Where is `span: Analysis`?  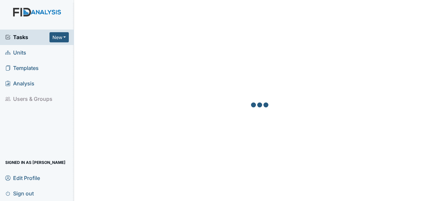
span: Analysis is located at coordinates (20, 83).